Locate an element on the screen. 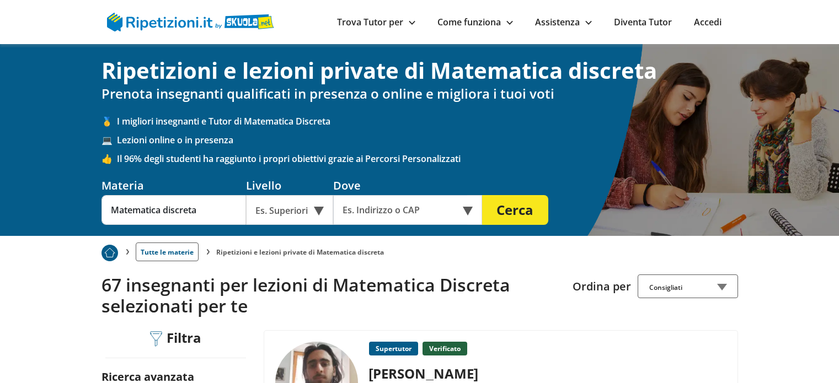 Image resolution: width=839 pixels, height=383 pixels. a: Diventa Tutor is located at coordinates (642, 22).